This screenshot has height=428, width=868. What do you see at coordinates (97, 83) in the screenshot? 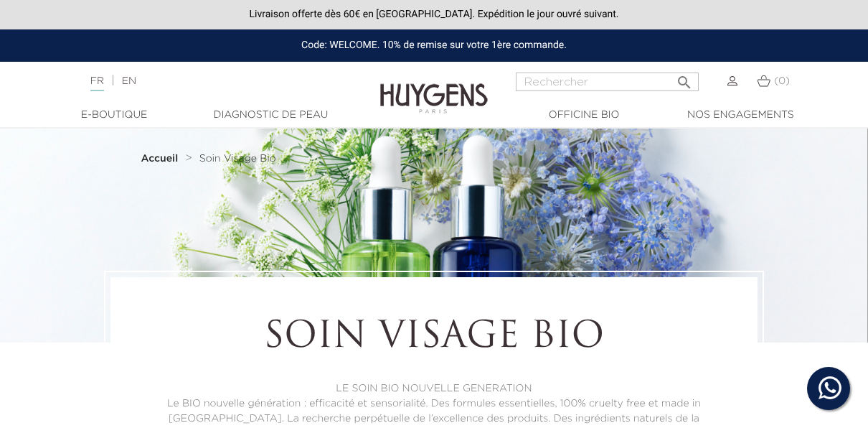
I see `a: FR` at bounding box center [97, 83].